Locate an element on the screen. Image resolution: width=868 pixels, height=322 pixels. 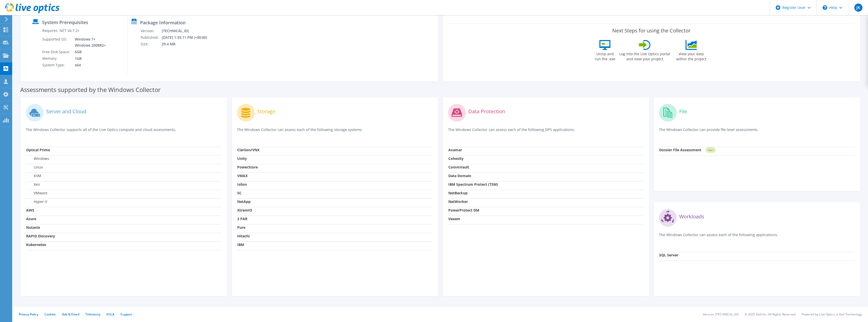
p: The Windows Collector can assess each of the following storage systems. is located at coordinates (335, 132).